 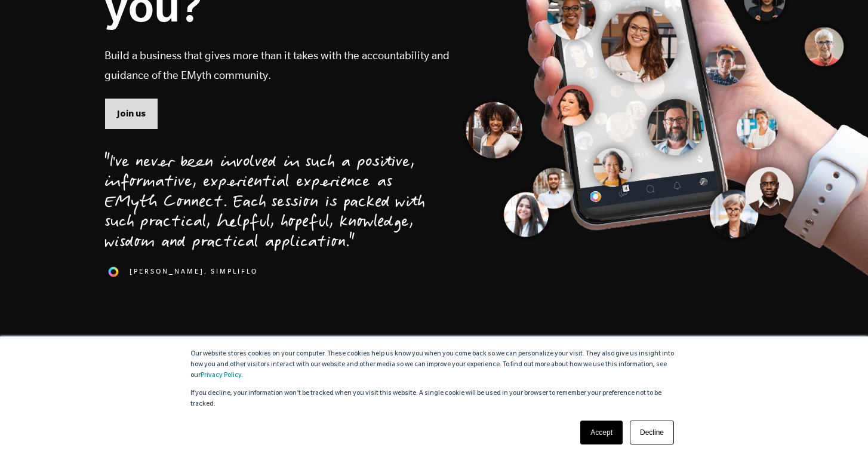 I want to click on p: Our website stores cookies on your computer. These cookies help us know you when you come back so..., so click(x=434, y=365).